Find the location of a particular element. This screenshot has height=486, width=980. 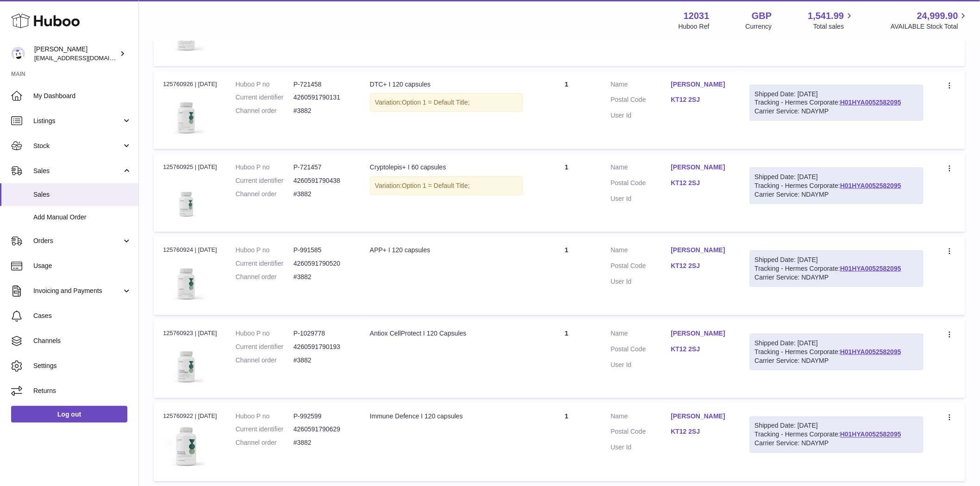

dd: P-721457 is located at coordinates (322, 167).